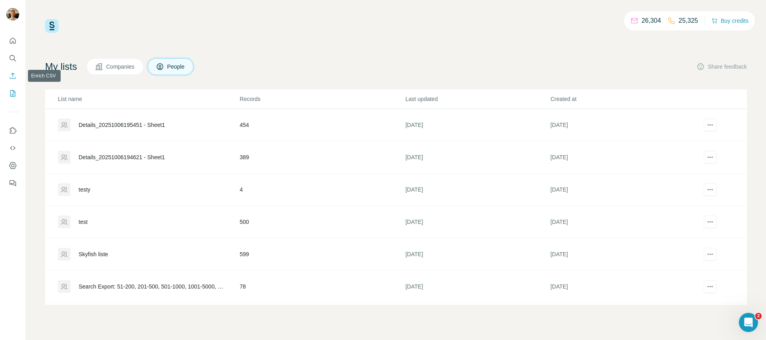 The width and height of the screenshot is (766, 340). What do you see at coordinates (322, 99) in the screenshot?
I see `p: Records` at bounding box center [322, 99].